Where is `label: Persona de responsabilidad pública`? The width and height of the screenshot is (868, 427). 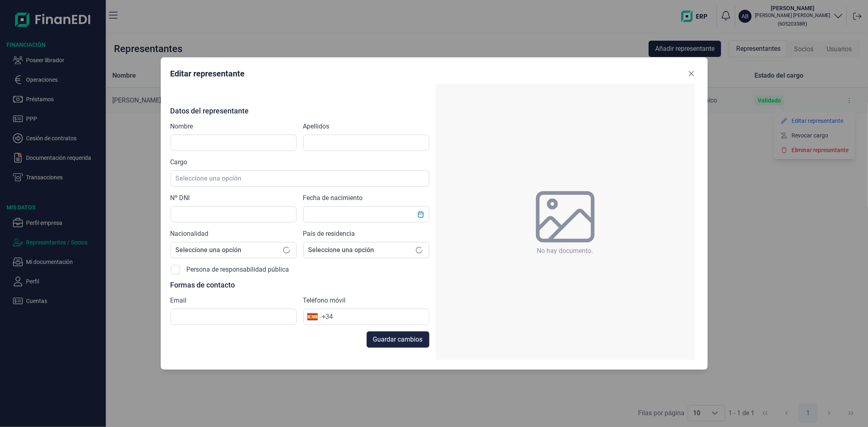 label: Persona de responsabilidad pública is located at coordinates (238, 270).